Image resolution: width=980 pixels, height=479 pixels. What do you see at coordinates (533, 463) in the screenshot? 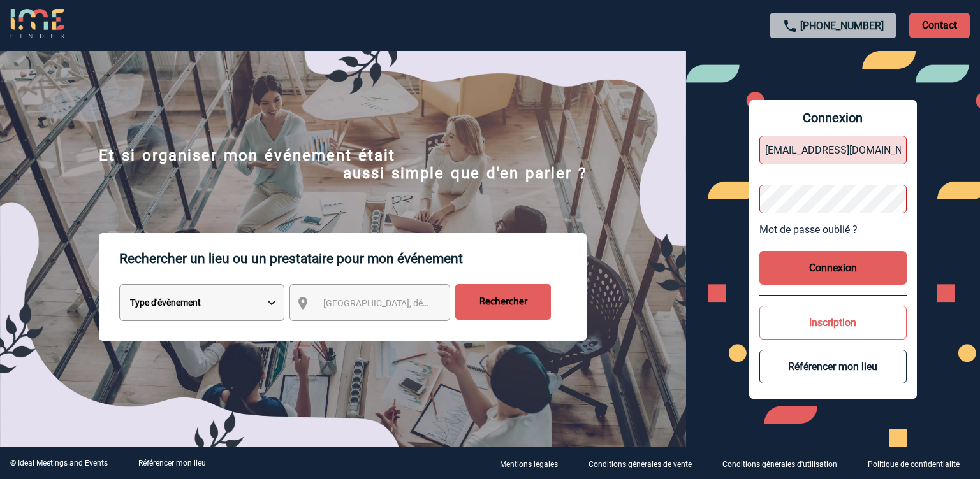
I see `a: Mentions légales` at bounding box center [533, 463].